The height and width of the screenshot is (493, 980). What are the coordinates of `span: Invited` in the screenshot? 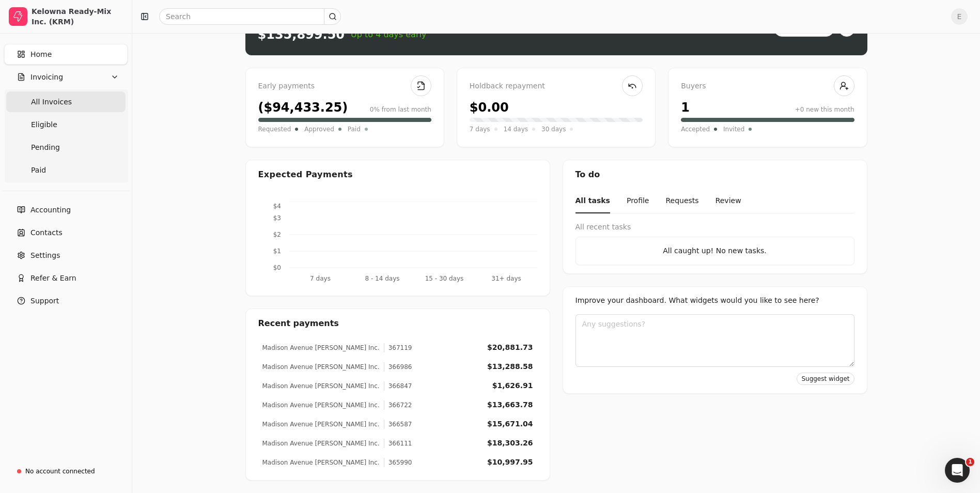 It's located at (734, 129).